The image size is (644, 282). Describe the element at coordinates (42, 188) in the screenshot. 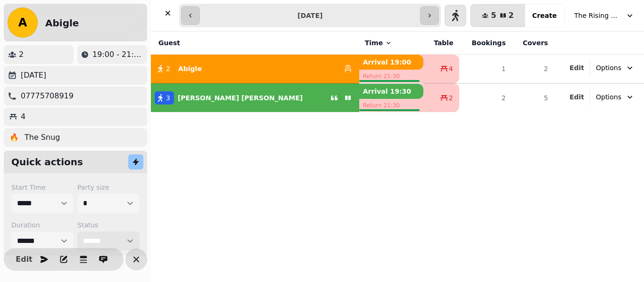

I see `label: Start Time` at that location.